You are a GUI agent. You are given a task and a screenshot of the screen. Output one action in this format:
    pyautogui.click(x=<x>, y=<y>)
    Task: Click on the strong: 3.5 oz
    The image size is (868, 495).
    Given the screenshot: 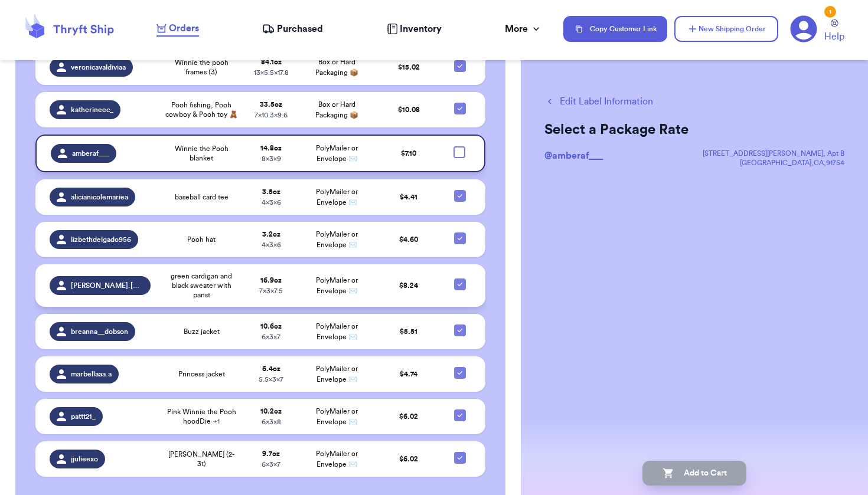 What is the action you would take?
    pyautogui.click(x=271, y=192)
    